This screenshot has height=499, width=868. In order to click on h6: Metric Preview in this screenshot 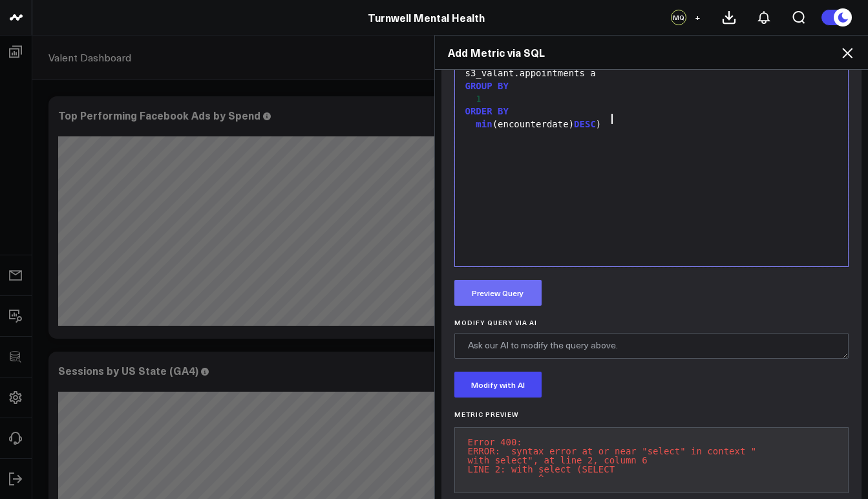, I will do `click(651, 415)`.